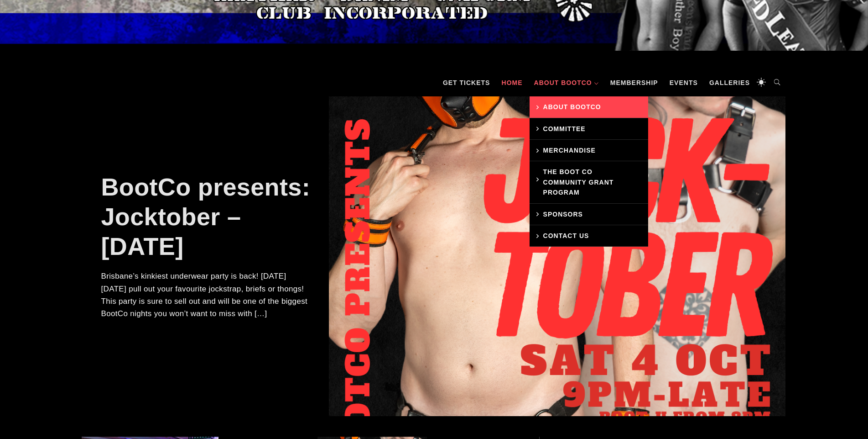 The height and width of the screenshot is (439, 868). What do you see at coordinates (730, 82) in the screenshot?
I see `a: Galleries` at bounding box center [730, 82].